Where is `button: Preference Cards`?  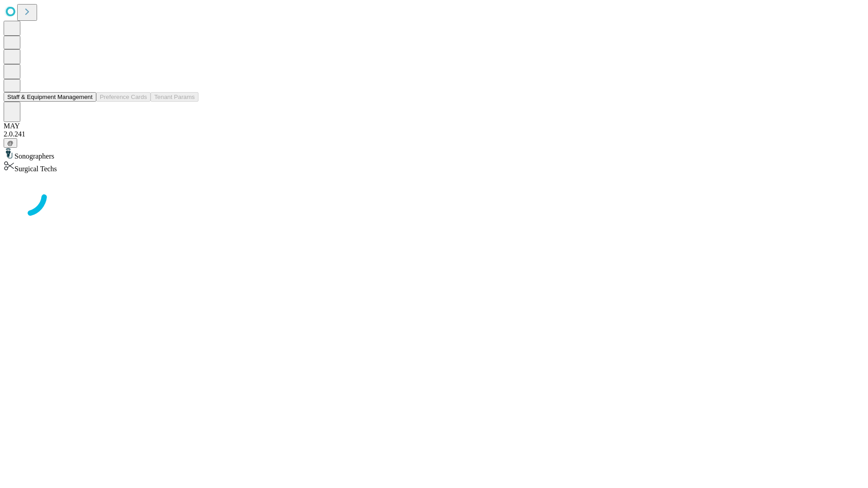
button: Preference Cards is located at coordinates (123, 97).